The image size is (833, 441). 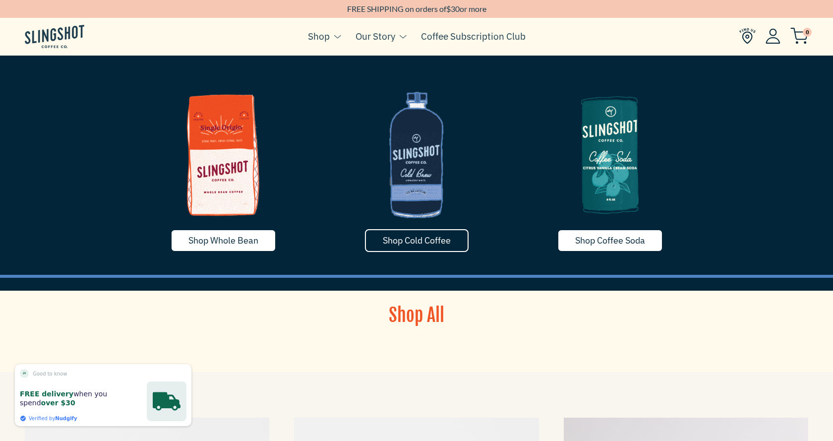 I want to click on span: Shop Cold Coffee, so click(x=416, y=240).